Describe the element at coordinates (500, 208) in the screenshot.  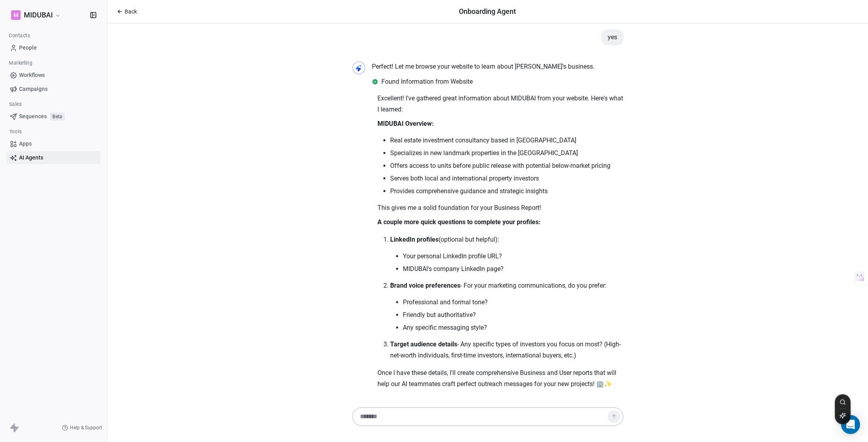
I see `p: This gives me a solid foundation for your Business Report!` at that location.